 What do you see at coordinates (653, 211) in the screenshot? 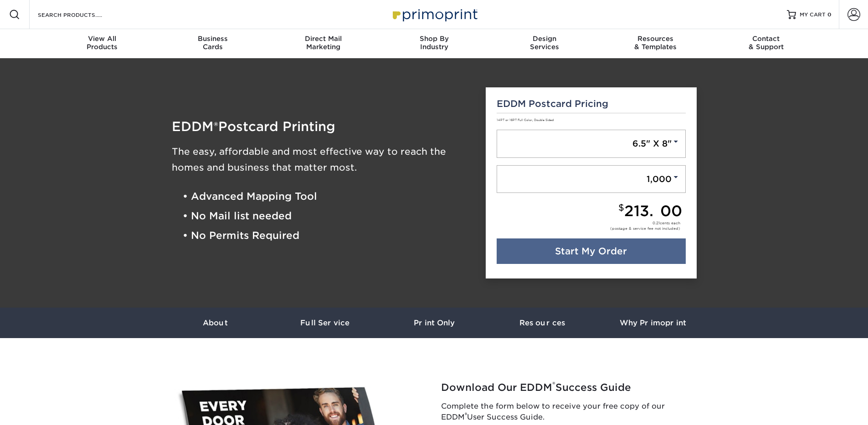
I see `span: 213.00` at bounding box center [653, 211].